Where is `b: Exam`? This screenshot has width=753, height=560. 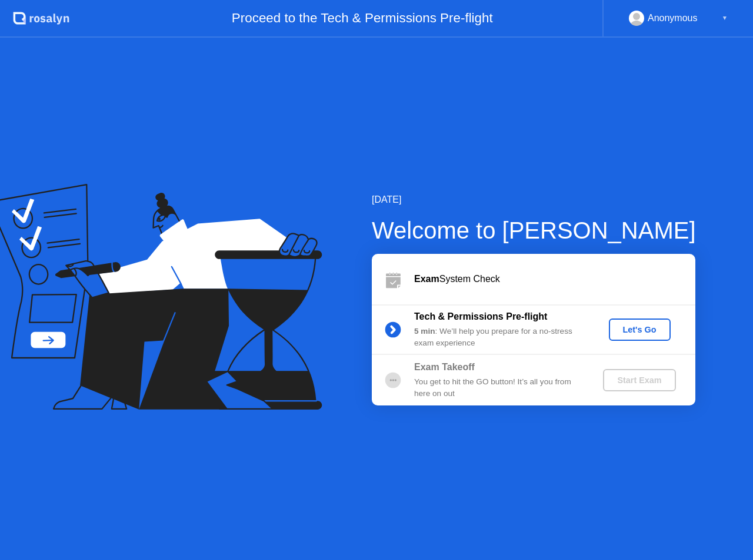
b: Exam is located at coordinates (427, 279).